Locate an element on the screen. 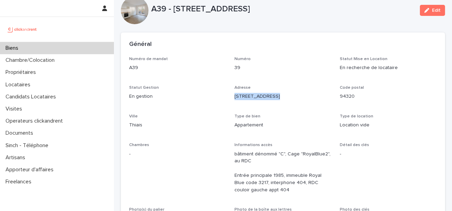 This screenshot has width=452, height=211. button: Edit is located at coordinates (433, 10).